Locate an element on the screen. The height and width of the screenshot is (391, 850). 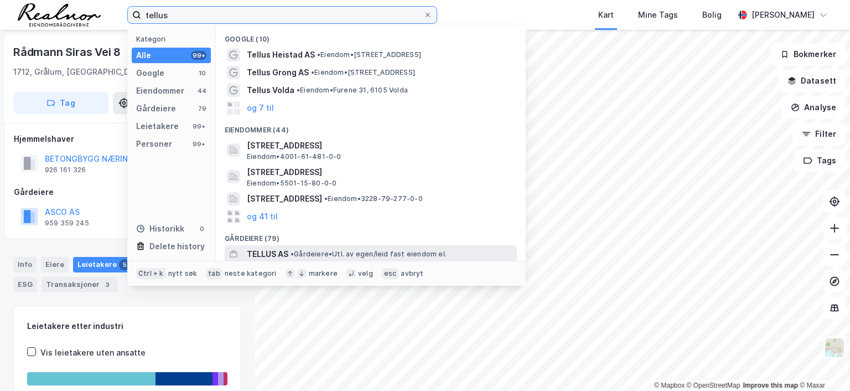
span: Eiendom • 3228-79-277-0-0 is located at coordinates (374, 199).